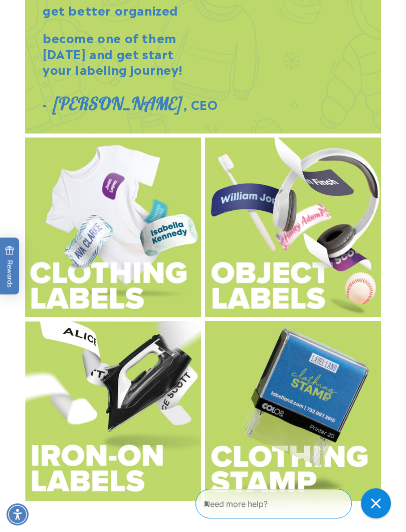  Describe the element at coordinates (69, 19) in the screenshot. I see `textarea: Type your message here` at that location.